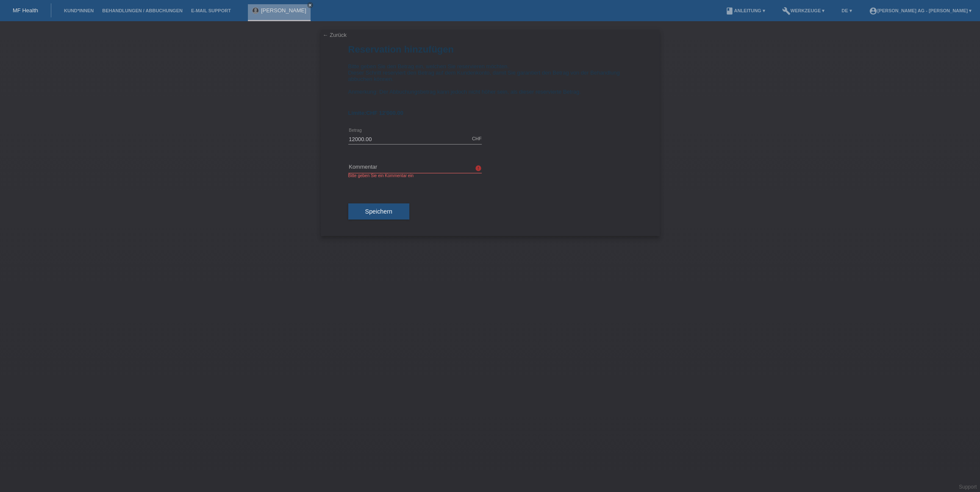 The image size is (980, 492). Describe the element at coordinates (79, 11) in the screenshot. I see `a: Kund*innen` at that location.